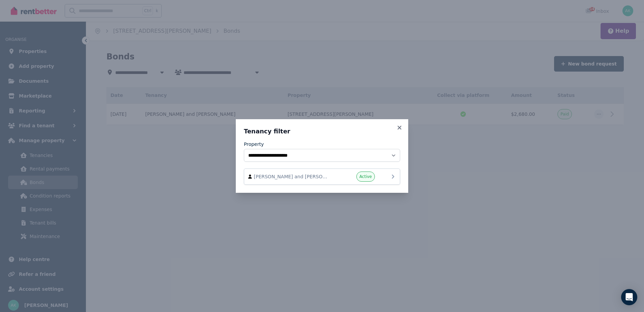 This screenshot has height=312, width=644. Describe the element at coordinates (629, 297) in the screenshot. I see `div: Open Intercom Messenger` at that location.